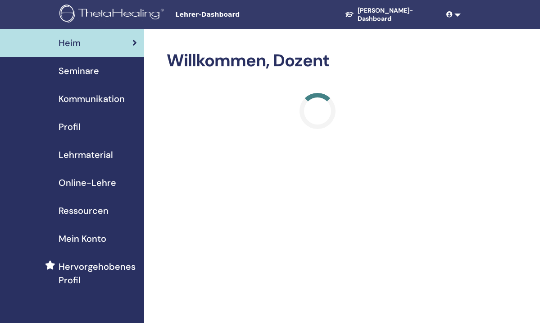  Describe the element at coordinates (350, 14) in the screenshot. I see `img: graduation-cap-white.svg` at that location.